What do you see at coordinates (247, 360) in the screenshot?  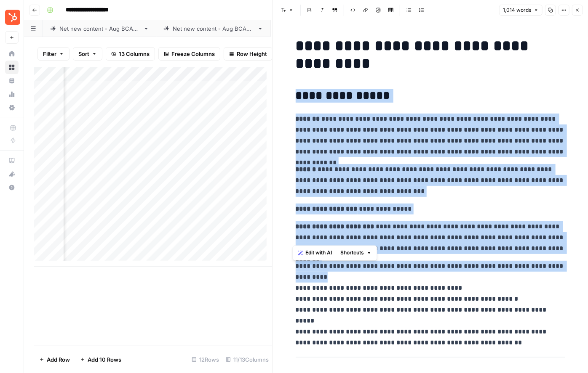 I see `div: 11/13 Columns` at bounding box center [247, 360].